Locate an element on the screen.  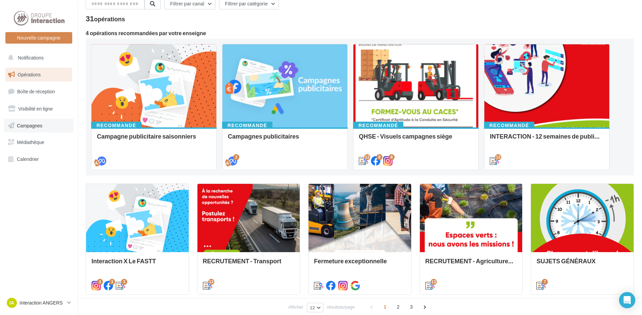
a: Médiathèque is located at coordinates (39, 142).